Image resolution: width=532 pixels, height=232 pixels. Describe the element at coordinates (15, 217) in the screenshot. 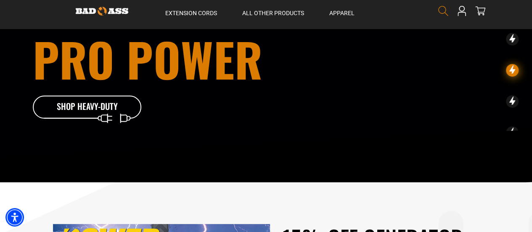

I see `div: Accessibility Menu` at that location.